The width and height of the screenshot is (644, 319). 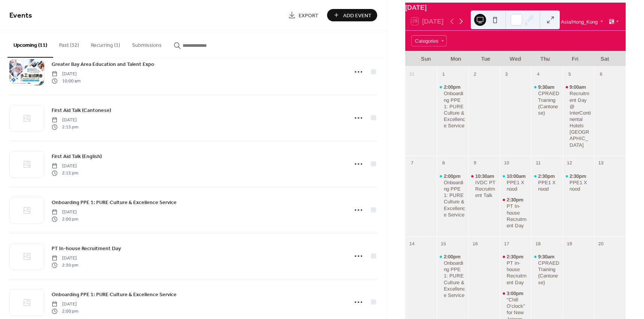 I want to click on a: First Aid Talk (Cantonese), so click(x=81, y=110).